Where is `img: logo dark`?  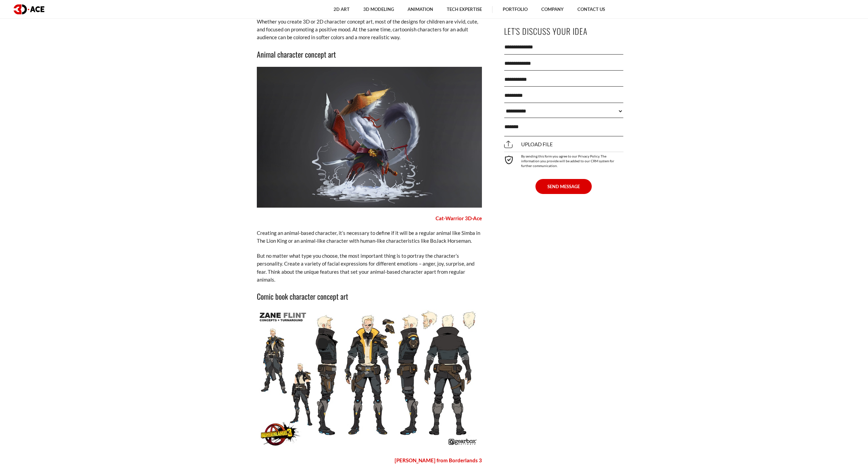 img: logo dark is located at coordinates (29, 9).